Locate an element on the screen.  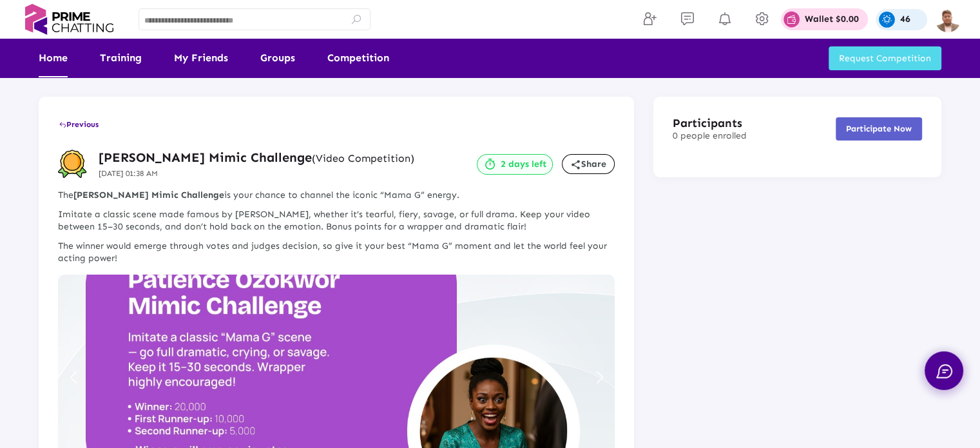
span: Participate Now is located at coordinates (879, 128).